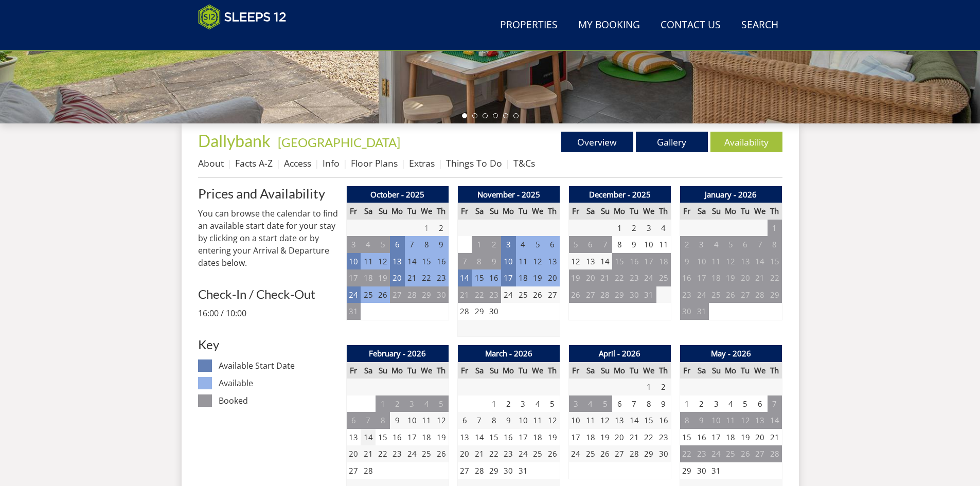 Image resolution: width=980 pixels, height=486 pixels. Describe the element at coordinates (464, 311) in the screenshot. I see `td: 28` at that location.